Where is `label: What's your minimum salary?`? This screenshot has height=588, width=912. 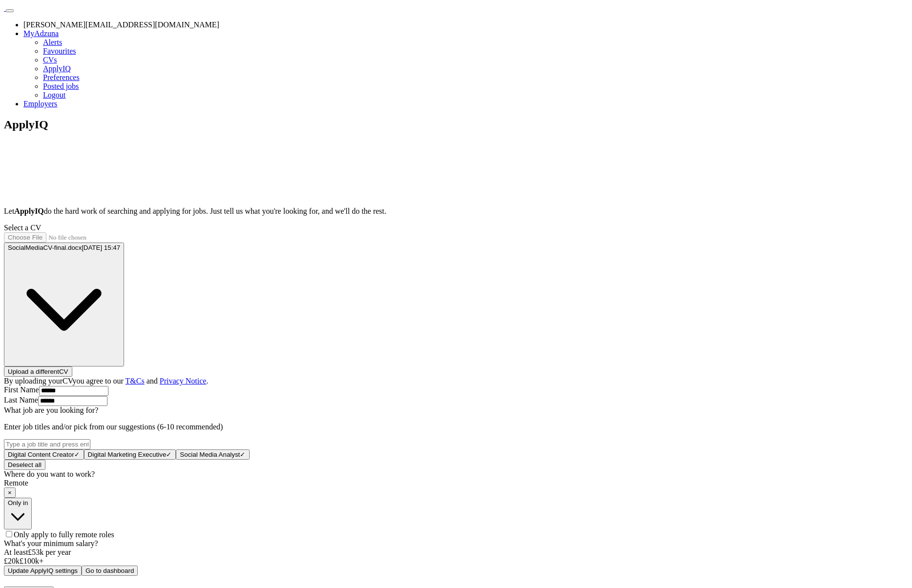
label: What's your minimum salary? is located at coordinates (51, 543).